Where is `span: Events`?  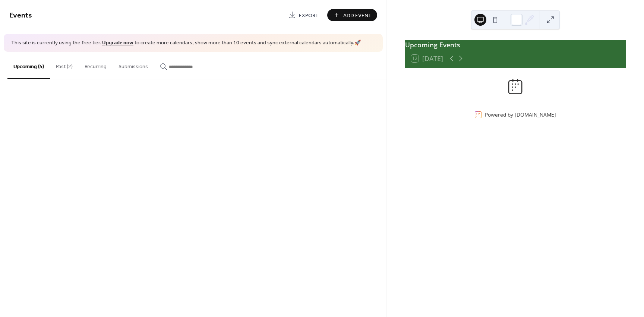
span: Events is located at coordinates (21, 15).